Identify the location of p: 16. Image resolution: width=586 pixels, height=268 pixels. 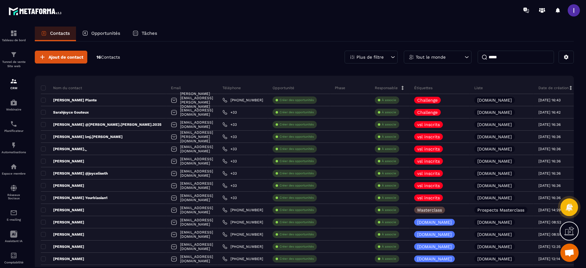
(108, 57).